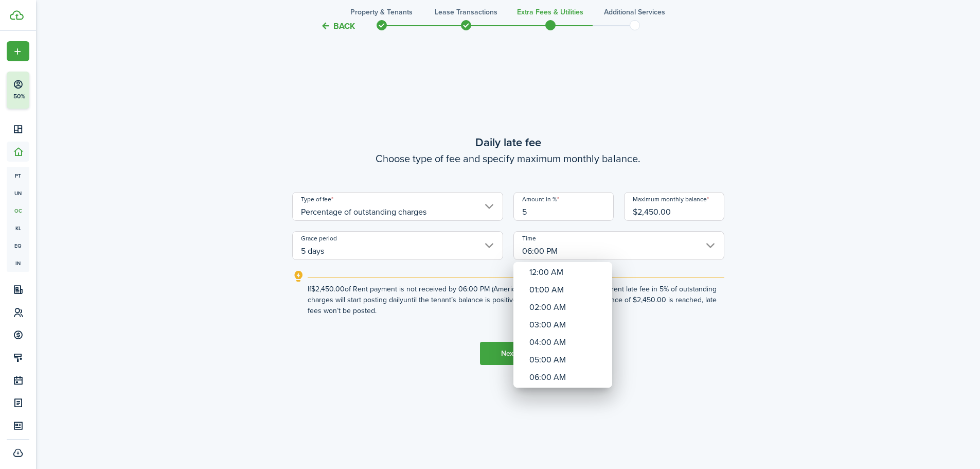 The height and width of the screenshot is (469, 980). I want to click on mbsc-wheel: Time, so click(563, 325).